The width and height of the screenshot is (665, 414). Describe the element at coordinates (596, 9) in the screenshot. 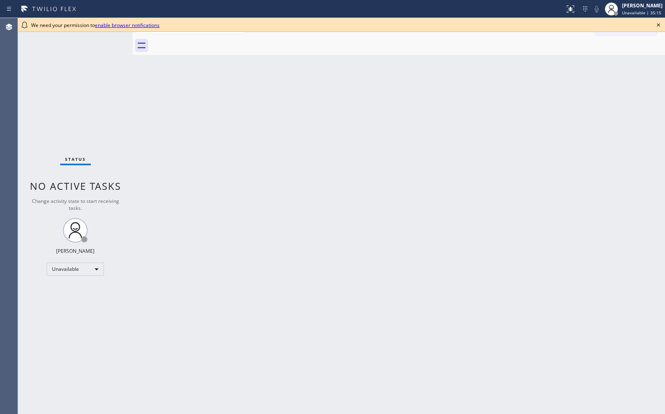

I see `button: Mute` at that location.